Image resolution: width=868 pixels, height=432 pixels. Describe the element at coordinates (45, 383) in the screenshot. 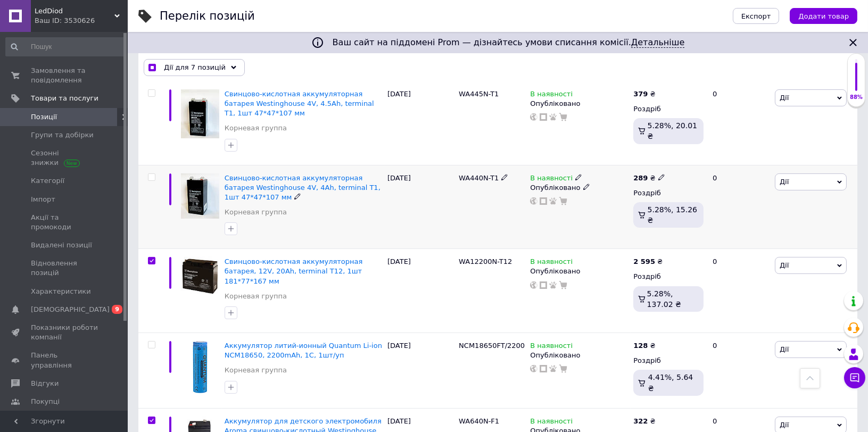

I see `span: Відгуки` at that location.